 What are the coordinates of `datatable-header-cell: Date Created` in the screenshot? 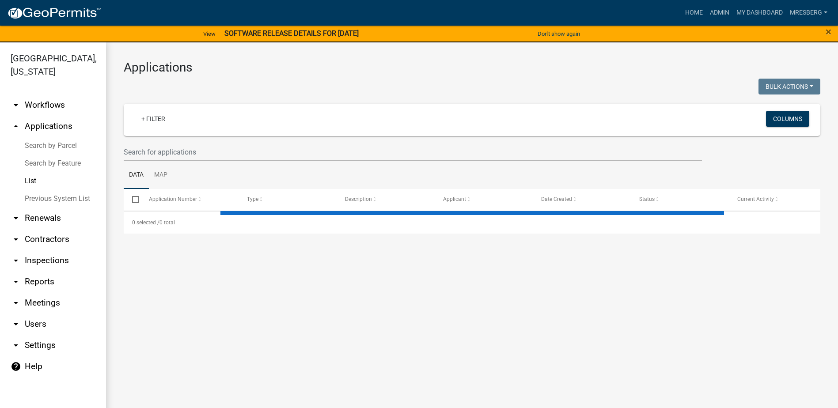 It's located at (582, 200).